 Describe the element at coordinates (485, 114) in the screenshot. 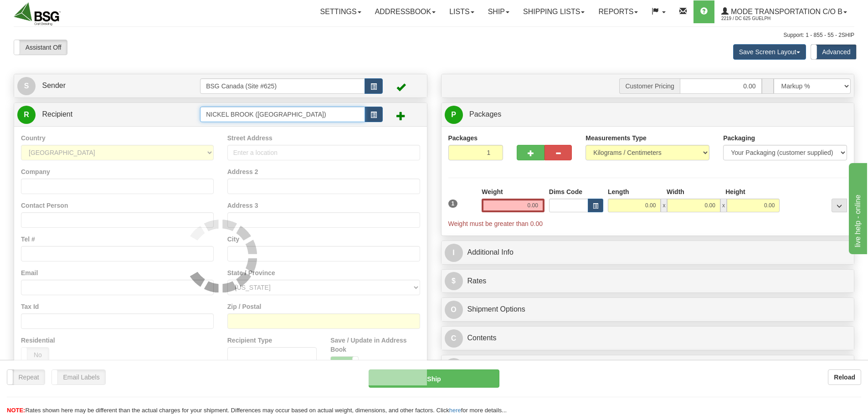

I see `span: Packages` at that location.